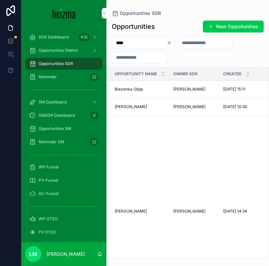 This screenshot has height=266, width=269. I want to click on img: App logo, so click(64, 13).